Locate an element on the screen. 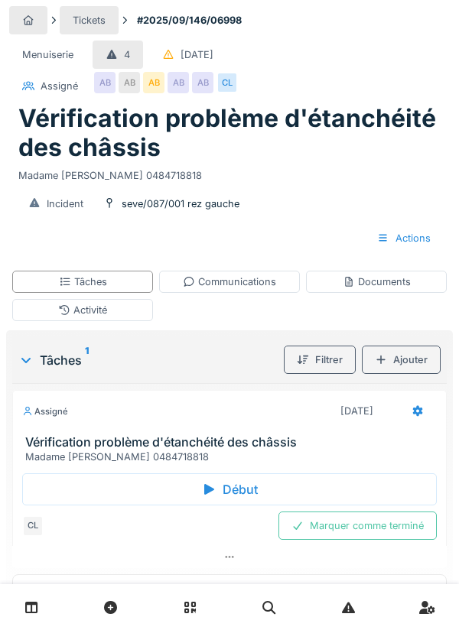 The width and height of the screenshot is (459, 630). div: Activité is located at coordinates (83, 310).